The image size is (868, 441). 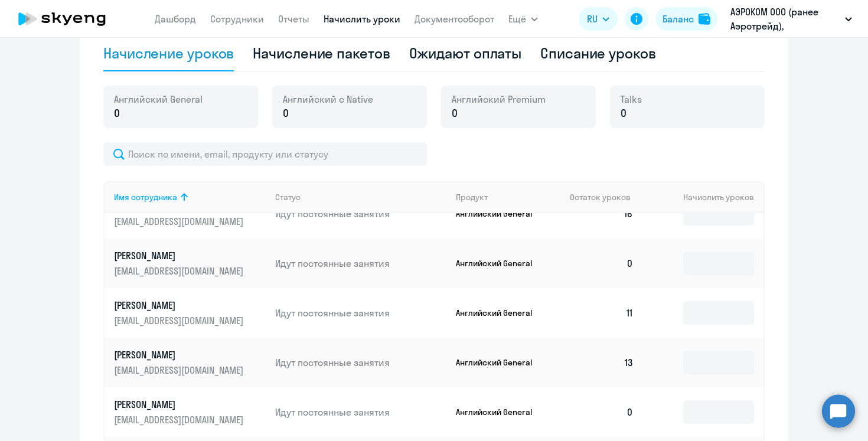 What do you see at coordinates (454, 19) in the screenshot?
I see `a: Документооборот` at bounding box center [454, 19].